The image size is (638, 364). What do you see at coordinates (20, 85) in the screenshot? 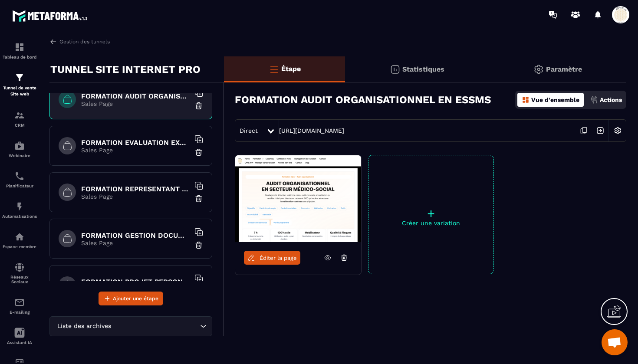
I see `a: formationformationTunnel de vente Site web` at bounding box center [20, 85].